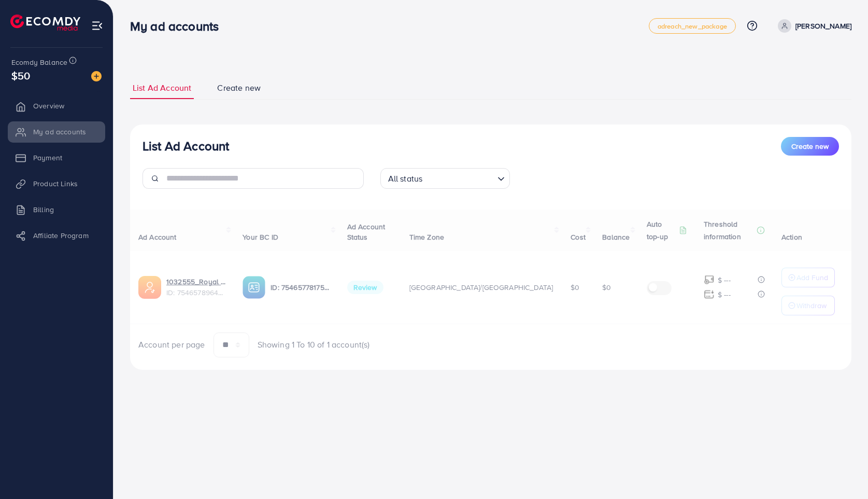  What do you see at coordinates (162, 88) in the screenshot?
I see `span: List Ad Account` at bounding box center [162, 88].